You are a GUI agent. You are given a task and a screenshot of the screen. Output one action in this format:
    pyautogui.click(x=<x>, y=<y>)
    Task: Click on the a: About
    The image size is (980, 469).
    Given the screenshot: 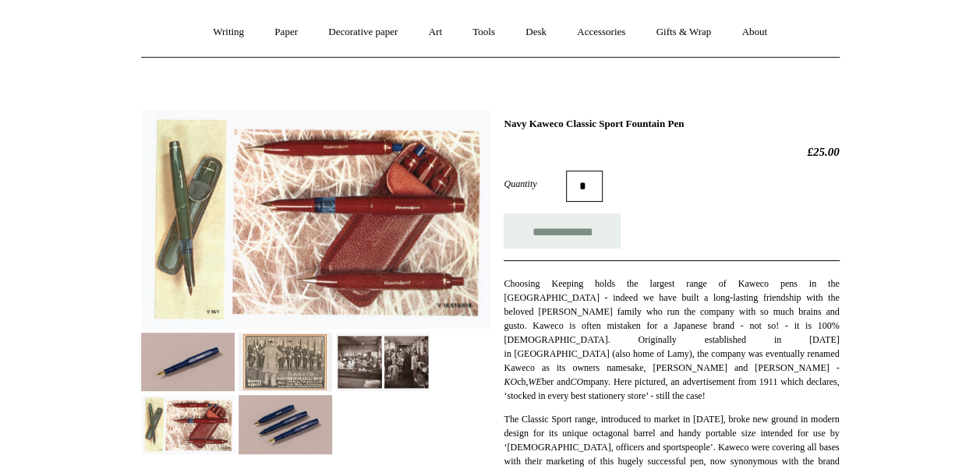 What is the action you would take?
    pyautogui.click(x=754, y=32)
    